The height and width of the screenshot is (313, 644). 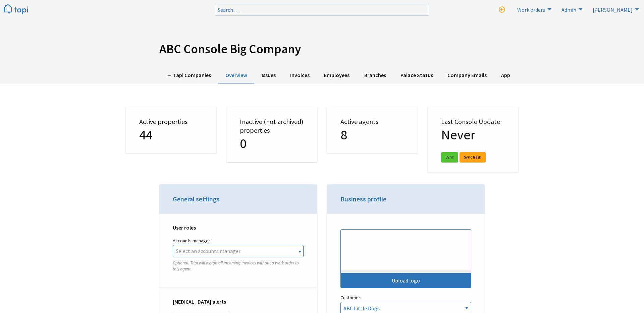 I want to click on span: 44, so click(x=146, y=135).